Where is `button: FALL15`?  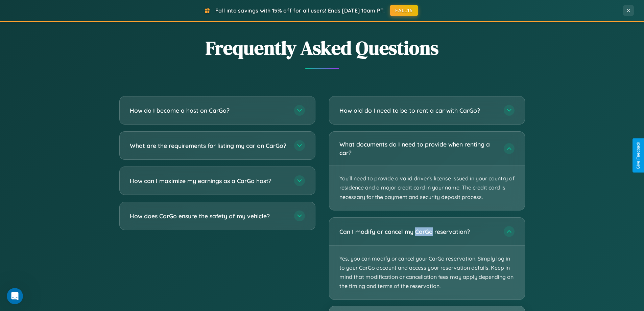
button: FALL15 is located at coordinates (404, 10).